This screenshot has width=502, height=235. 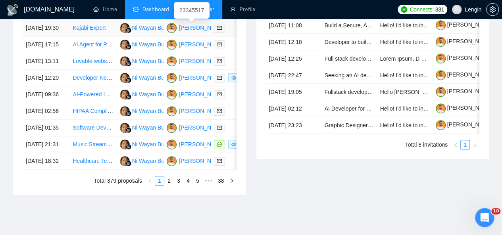 I want to click on td: Seeking an AI developer to build a freight-quote automation bot for a flooring company., so click(x=349, y=75).